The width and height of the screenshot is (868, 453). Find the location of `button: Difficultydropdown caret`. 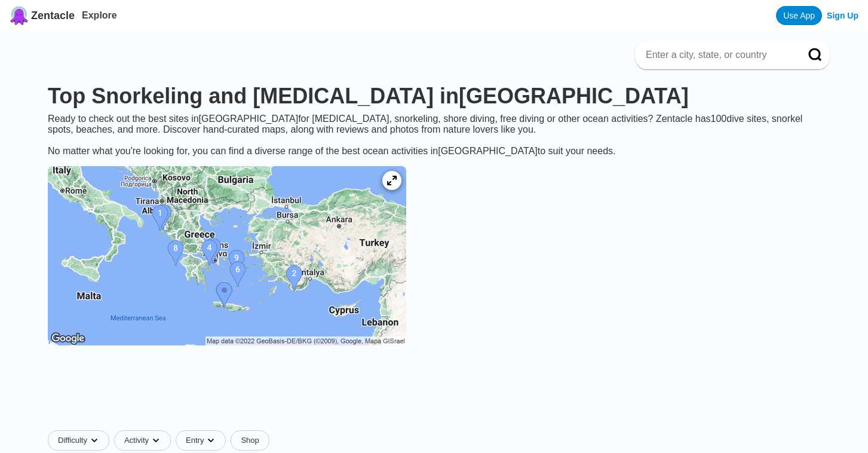

button: Difficultydropdown caret is located at coordinates (80, 441).